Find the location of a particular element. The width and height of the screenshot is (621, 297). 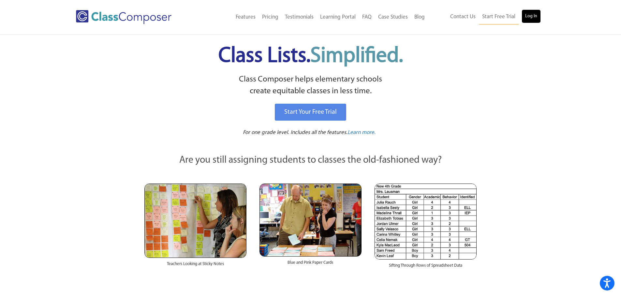

a: Testimonials is located at coordinates (299, 17).